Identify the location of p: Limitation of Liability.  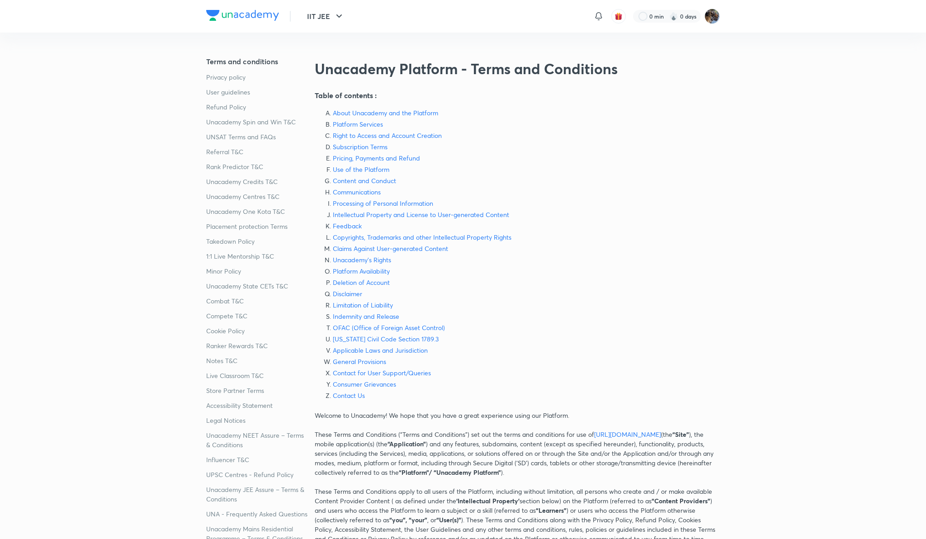
(526, 305).